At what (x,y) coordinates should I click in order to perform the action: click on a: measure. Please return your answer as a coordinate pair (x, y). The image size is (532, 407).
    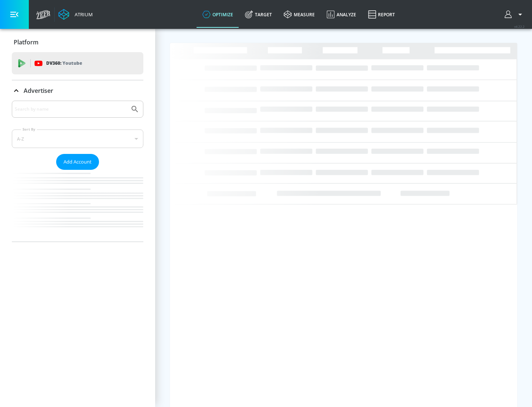
    Looking at the image, I should click on (300, 14).